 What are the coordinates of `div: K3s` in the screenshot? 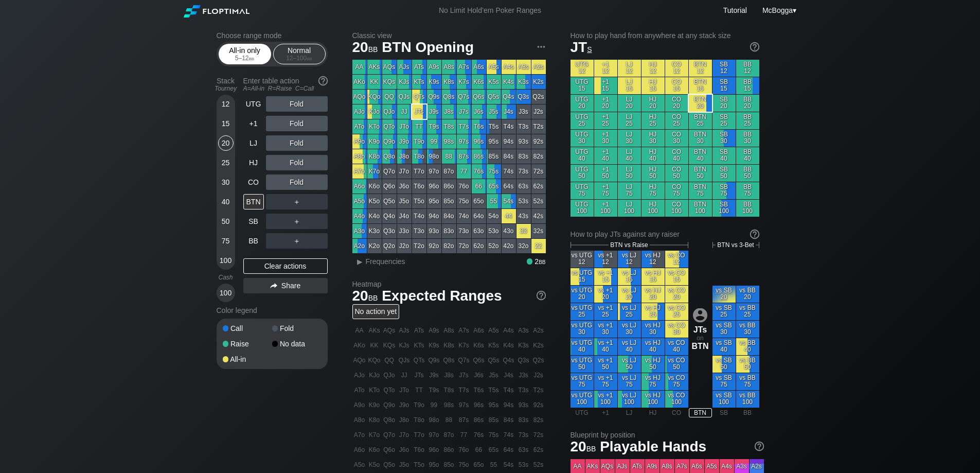 It's located at (524, 82).